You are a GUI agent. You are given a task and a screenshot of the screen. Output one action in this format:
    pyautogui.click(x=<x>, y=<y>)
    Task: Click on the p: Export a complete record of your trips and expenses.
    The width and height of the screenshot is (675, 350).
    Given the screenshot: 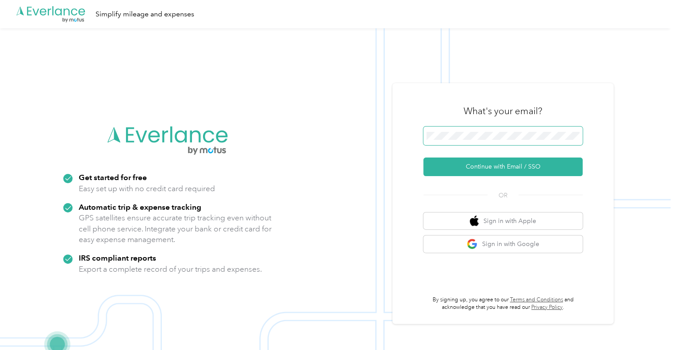 What is the action you would take?
    pyautogui.click(x=170, y=269)
    